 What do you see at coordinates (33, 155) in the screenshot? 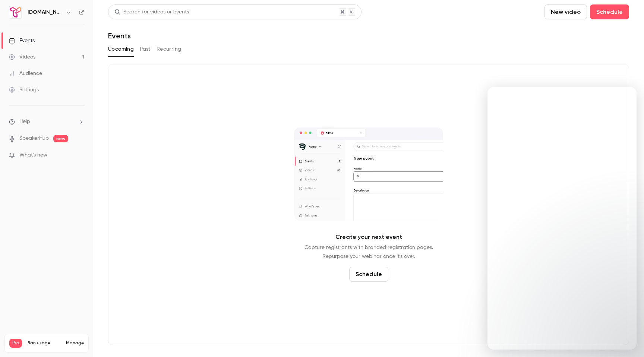
I see `span: What's new` at bounding box center [33, 155].